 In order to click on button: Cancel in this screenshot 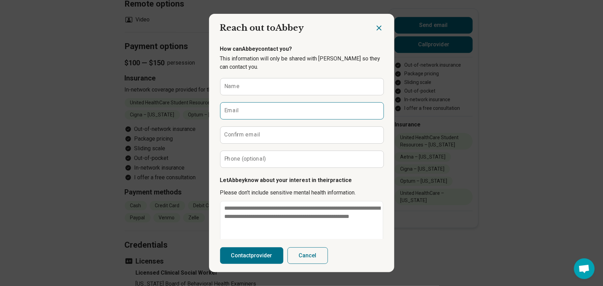, I will do `click(307, 256)`.